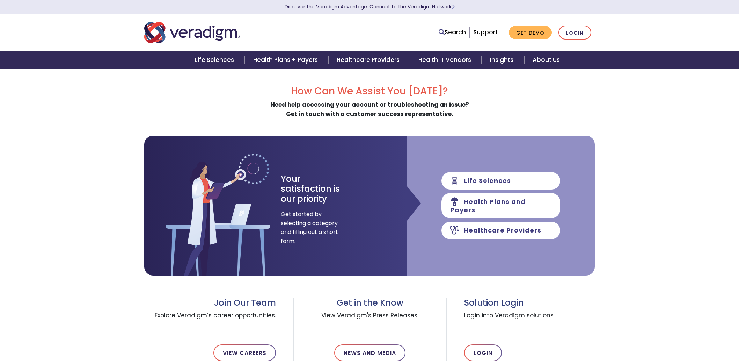 The height and width of the screenshot is (364, 739). I want to click on strong: Need help accessing your account or troubleshooting an issue? Get in touch with a customer succes..., so click(370, 109).